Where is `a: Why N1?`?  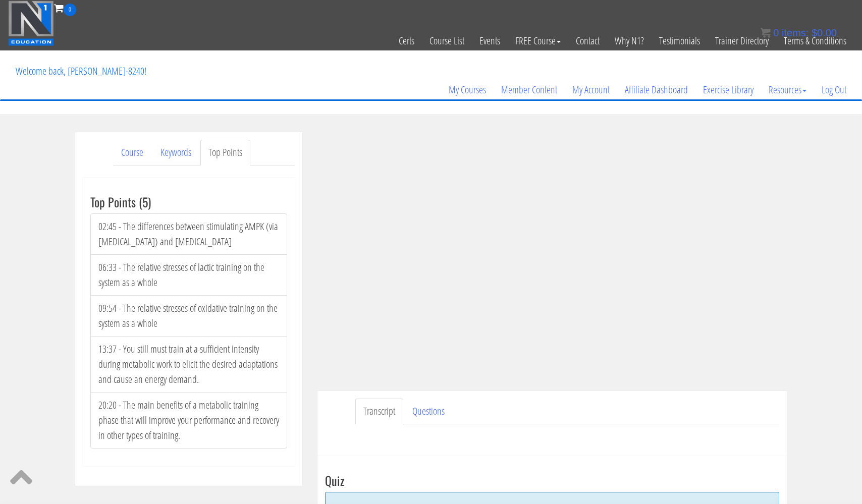
a: Why N1? is located at coordinates (629, 41).